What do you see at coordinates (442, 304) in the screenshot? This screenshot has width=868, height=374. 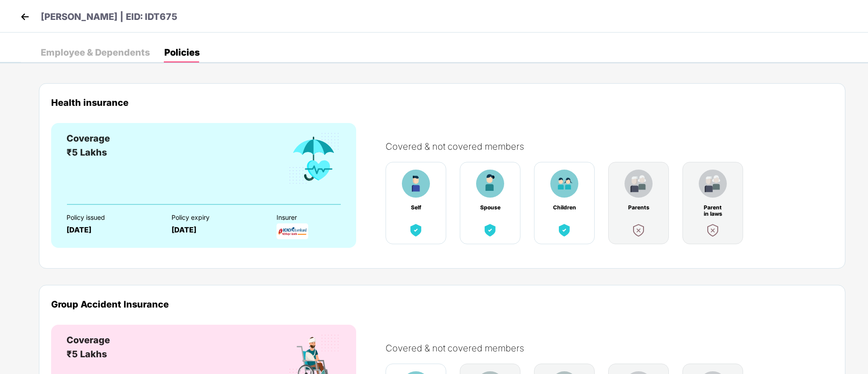 I see `div: Group Accident Insurance` at bounding box center [442, 304].